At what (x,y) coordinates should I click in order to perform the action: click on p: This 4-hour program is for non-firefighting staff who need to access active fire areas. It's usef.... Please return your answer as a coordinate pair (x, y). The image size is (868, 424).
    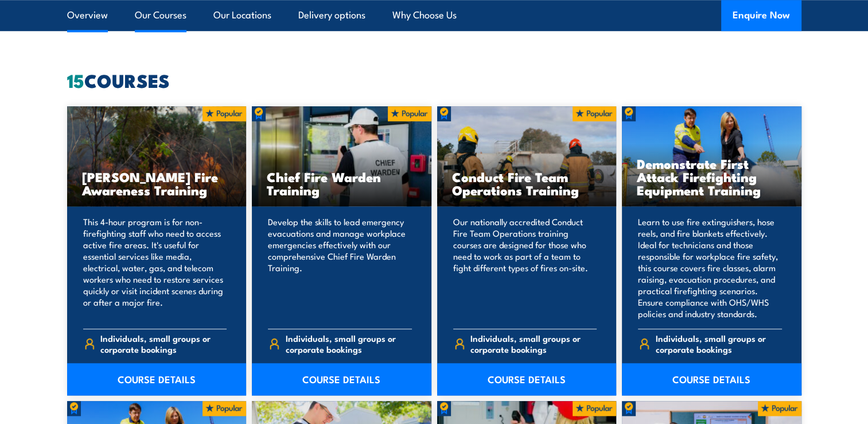
    Looking at the image, I should click on (155, 267).